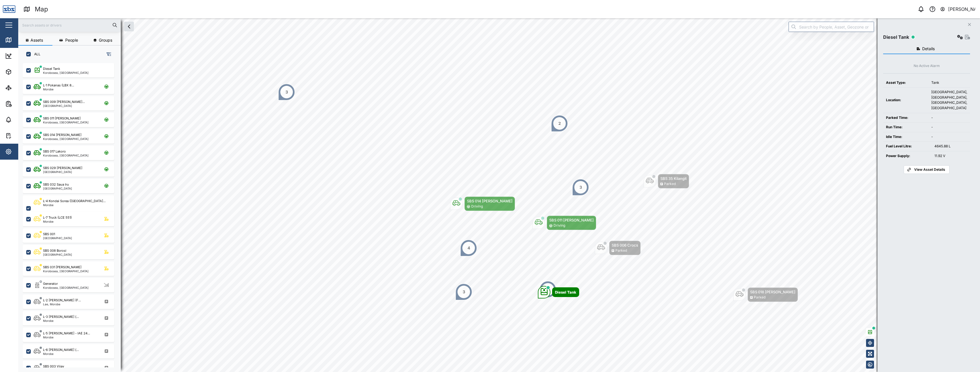 The image size is (980, 372). I want to click on div: 11.92 V, so click(951, 156).